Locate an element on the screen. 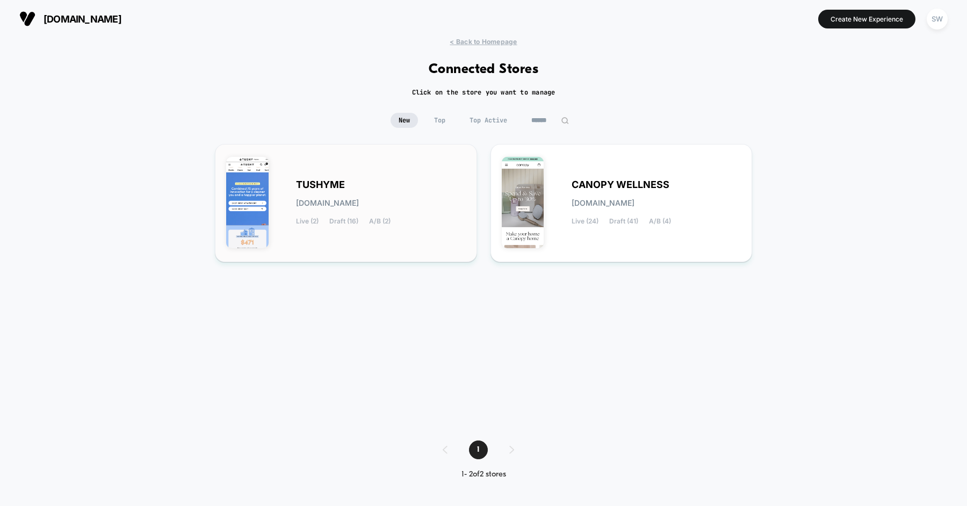  button: SW is located at coordinates (937, 19).